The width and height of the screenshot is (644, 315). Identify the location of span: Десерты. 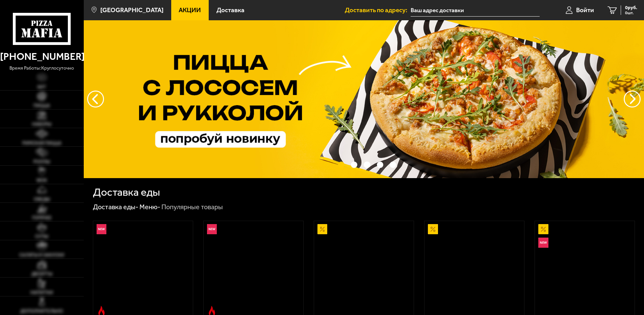
(42, 274).